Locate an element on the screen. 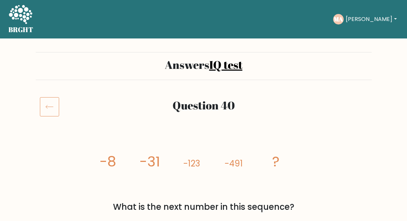 This screenshot has height=221, width=407. tspan: -8 is located at coordinates (107, 162).